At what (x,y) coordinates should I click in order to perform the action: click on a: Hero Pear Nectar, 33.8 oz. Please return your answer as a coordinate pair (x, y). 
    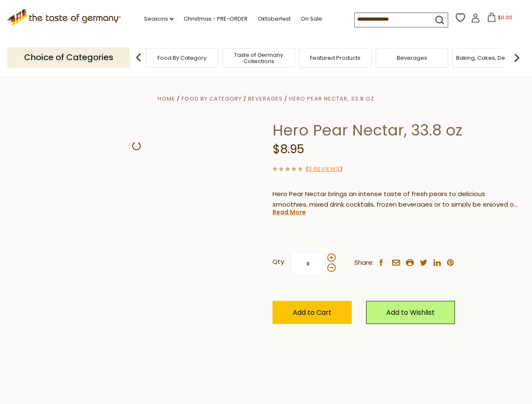
    Looking at the image, I should click on (331, 99).